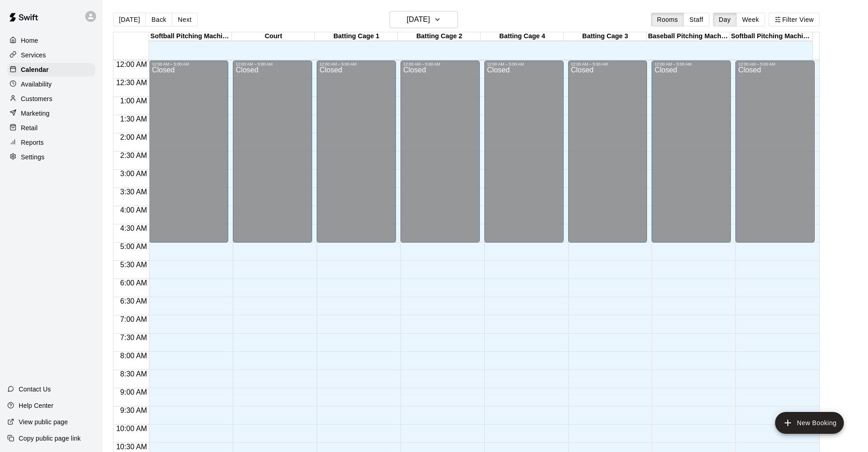  What do you see at coordinates (133, 173) in the screenshot?
I see `span: 3:00 AM` at bounding box center [133, 173].